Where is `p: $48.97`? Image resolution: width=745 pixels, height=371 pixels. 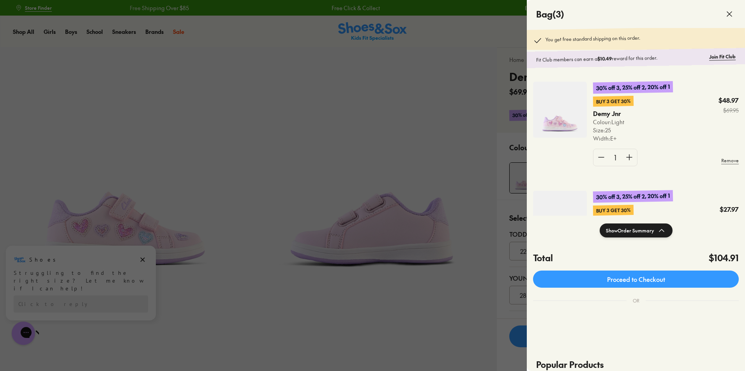
p: $48.97 is located at coordinates (728, 100).